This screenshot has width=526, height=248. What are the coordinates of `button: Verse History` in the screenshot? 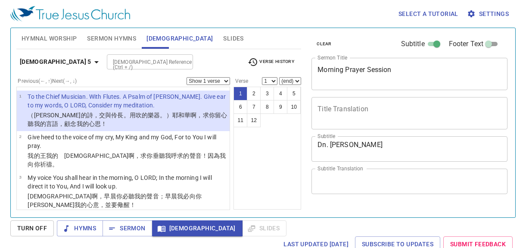 It's located at (271, 62).